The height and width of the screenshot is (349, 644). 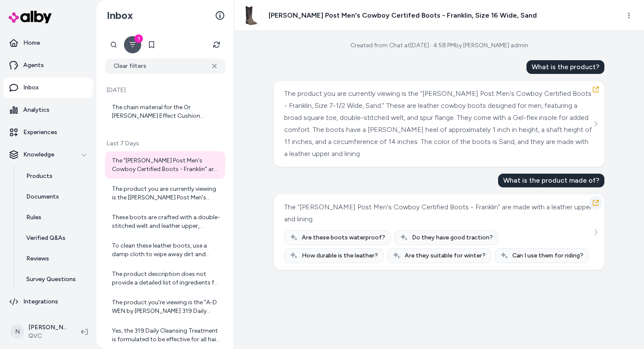 What do you see at coordinates (49, 155) in the screenshot?
I see `button: Knowledge` at bounding box center [49, 155].